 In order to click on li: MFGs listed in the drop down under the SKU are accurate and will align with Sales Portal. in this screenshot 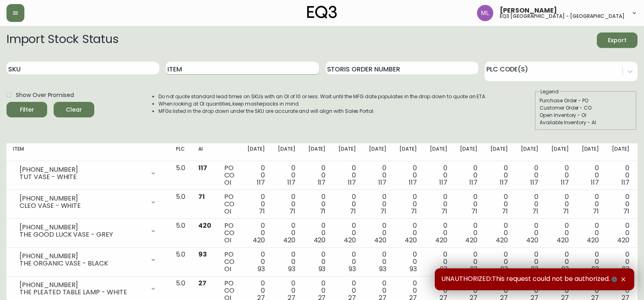, I will do `click(323, 111)`.